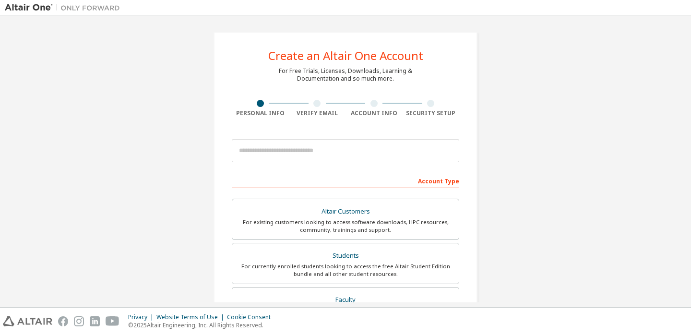 Image resolution: width=691 pixels, height=335 pixels. I want to click on div: Altair Customers, so click(345, 212).